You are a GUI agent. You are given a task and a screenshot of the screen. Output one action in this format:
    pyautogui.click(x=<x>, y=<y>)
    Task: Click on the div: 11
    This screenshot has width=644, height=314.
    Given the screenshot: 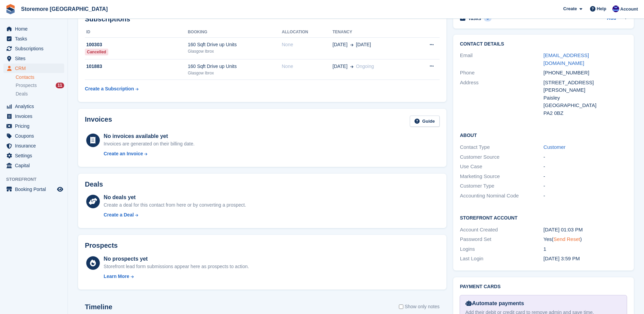 What is the action you would take?
    pyautogui.click(x=60, y=85)
    